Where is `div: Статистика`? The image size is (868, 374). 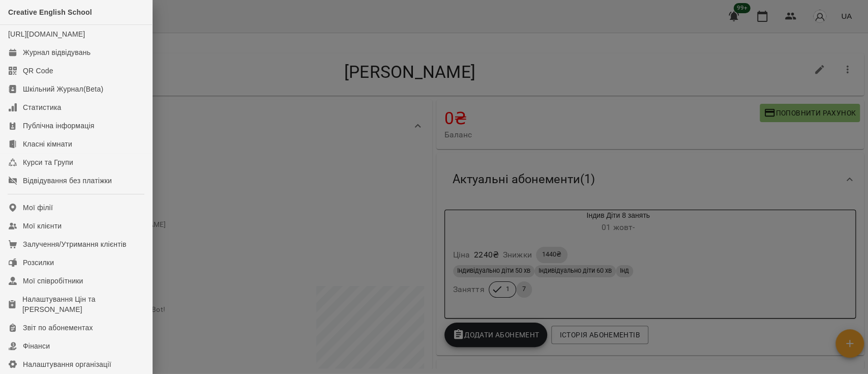
div: Статистика is located at coordinates (42, 107).